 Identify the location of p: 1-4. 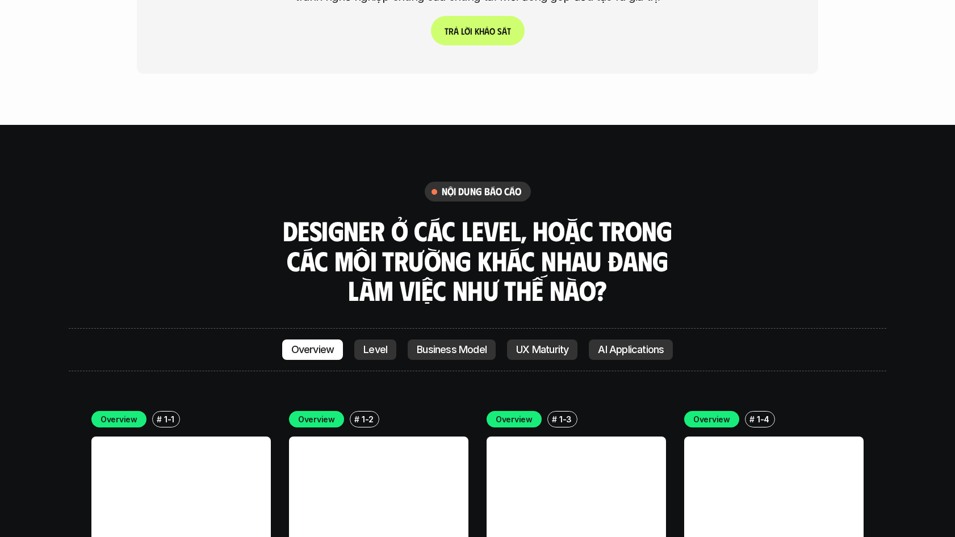
(763, 419).